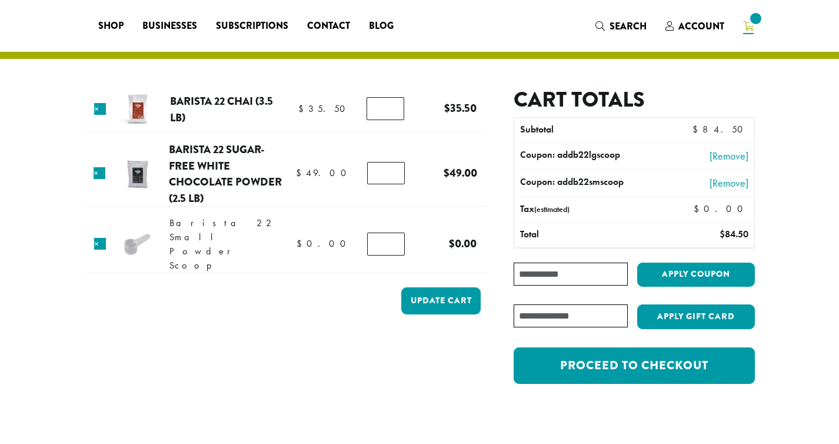 This screenshot has height=444, width=839. I want to click on button: Apply Gift Card, so click(696, 317).